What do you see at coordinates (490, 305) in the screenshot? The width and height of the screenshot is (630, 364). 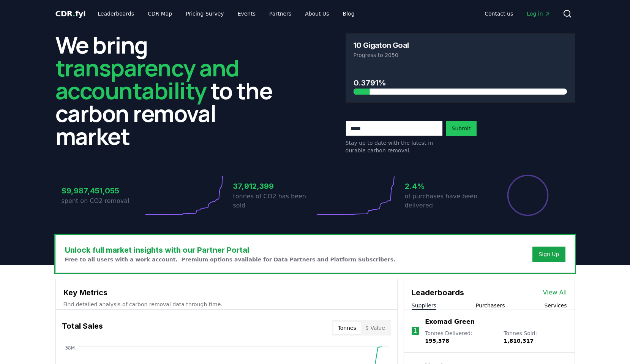 I see `button: Purchasers` at bounding box center [490, 305].